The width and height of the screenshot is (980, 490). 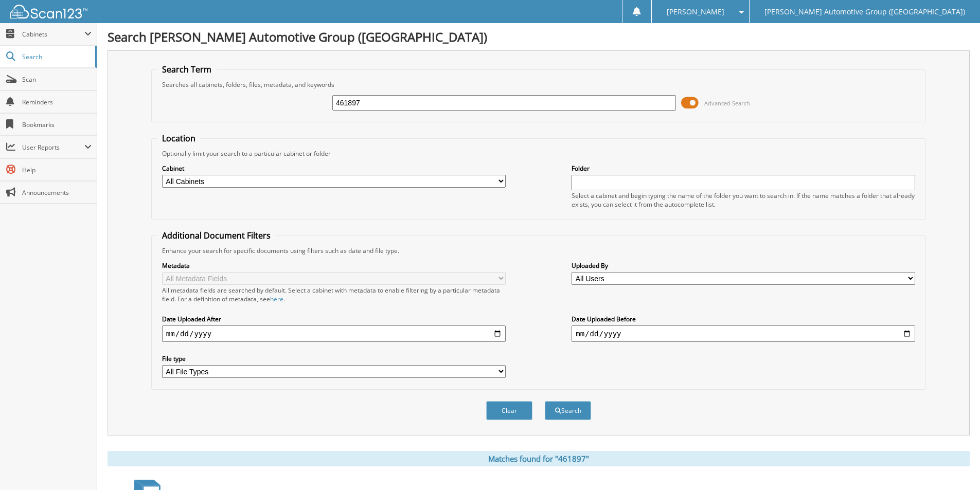 I want to click on img: scan123-logo-white.svg, so click(x=49, y=11).